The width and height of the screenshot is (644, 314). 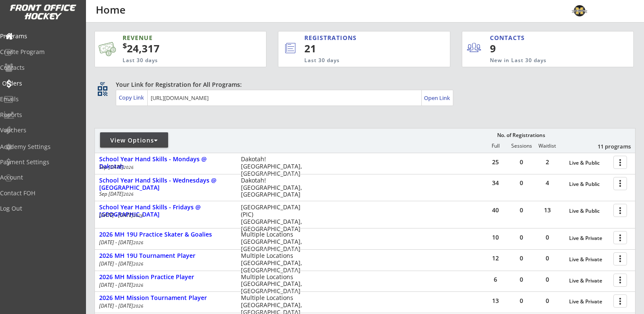 What do you see at coordinates (547, 146) in the screenshot?
I see `div: Waitlist` at bounding box center [547, 146].